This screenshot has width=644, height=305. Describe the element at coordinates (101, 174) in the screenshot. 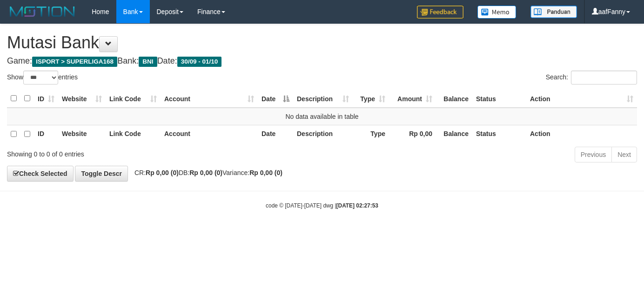

I see `a: Toggle Descr` at that location.